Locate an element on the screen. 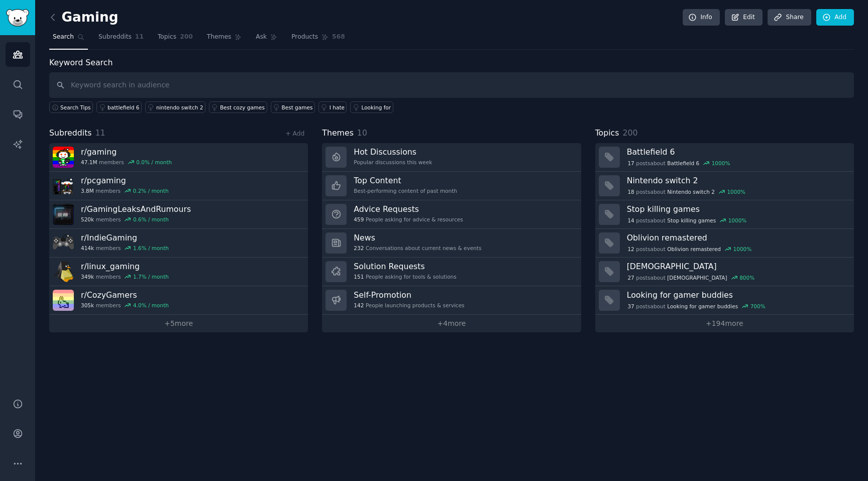 The width and height of the screenshot is (868, 481). a: r/CozyGamers305kmembers4.0% / month is located at coordinates (178, 301).